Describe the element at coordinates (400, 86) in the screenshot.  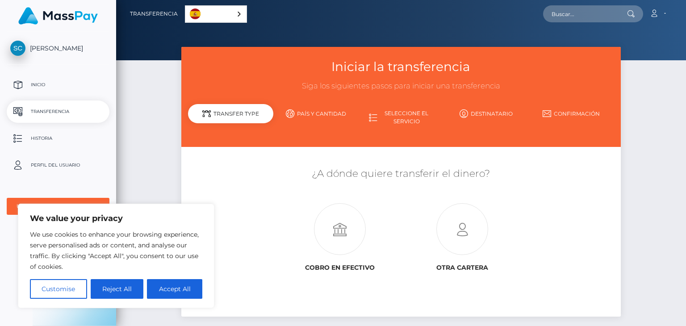
I see `h3: Siga los siguientes pasos para iniciar una transferencia` at that location.